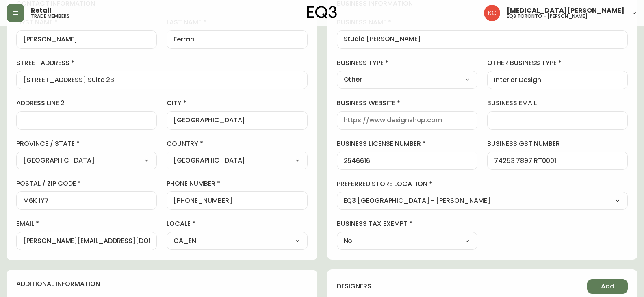 The width and height of the screenshot is (644, 297). I want to click on label: province / state, so click(87, 144).